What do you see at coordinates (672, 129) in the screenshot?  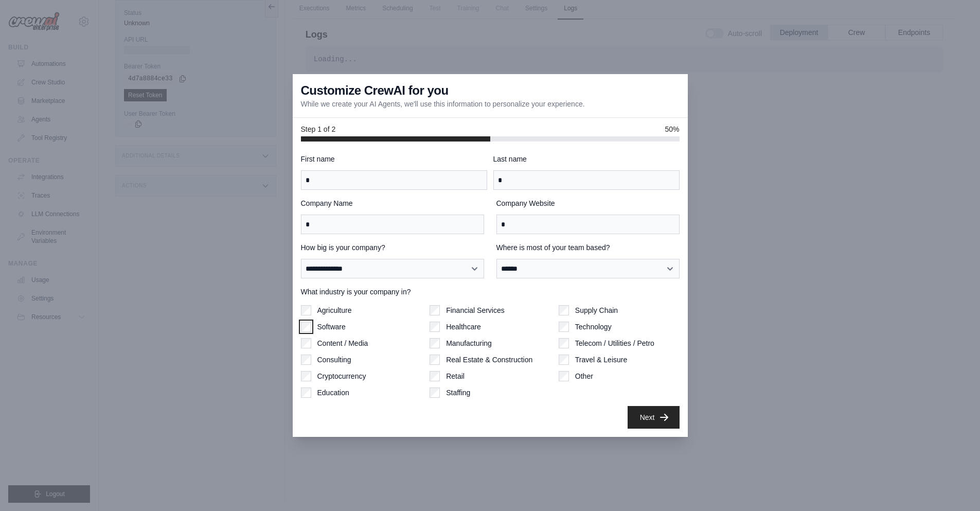 I see `span: 50%` at bounding box center [672, 129].